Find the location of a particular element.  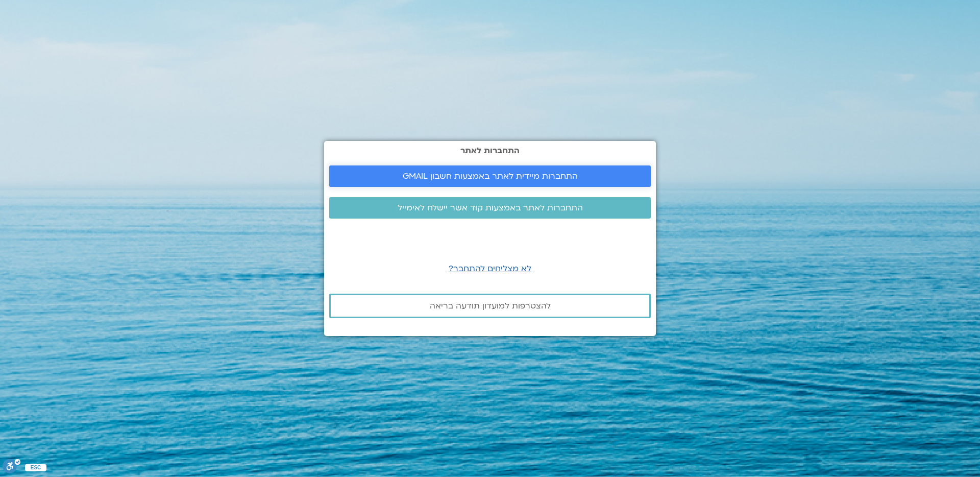

span: לא מצליחים להתחבר? is located at coordinates (490, 269).